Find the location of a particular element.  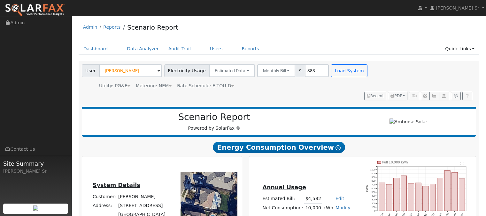

a: Data Analyzer is located at coordinates (143, 49).